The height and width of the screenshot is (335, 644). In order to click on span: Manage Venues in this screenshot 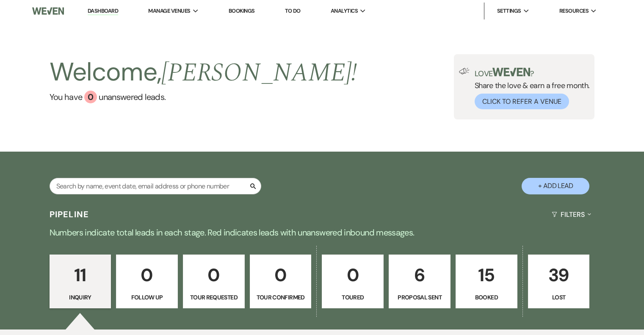, I will do `click(169, 11)`.